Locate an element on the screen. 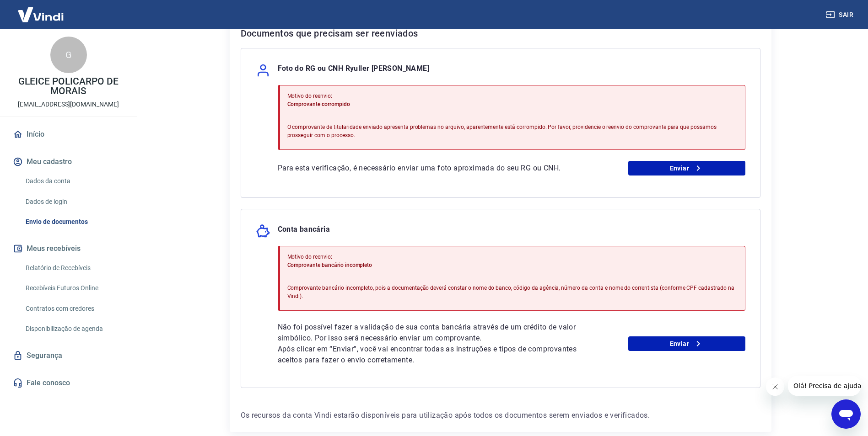 The width and height of the screenshot is (868, 436). img: user.af206f65c40a7206969b71a29f56cfb7.svg is located at coordinates (263, 70).